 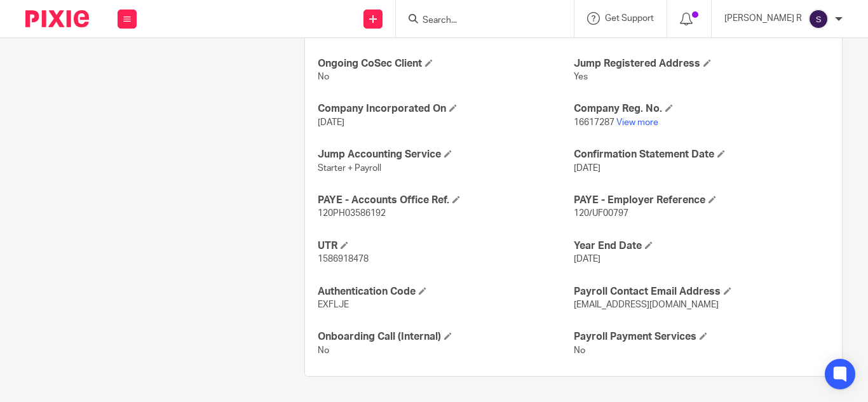 I want to click on span: 120/UF00797, so click(x=601, y=213).